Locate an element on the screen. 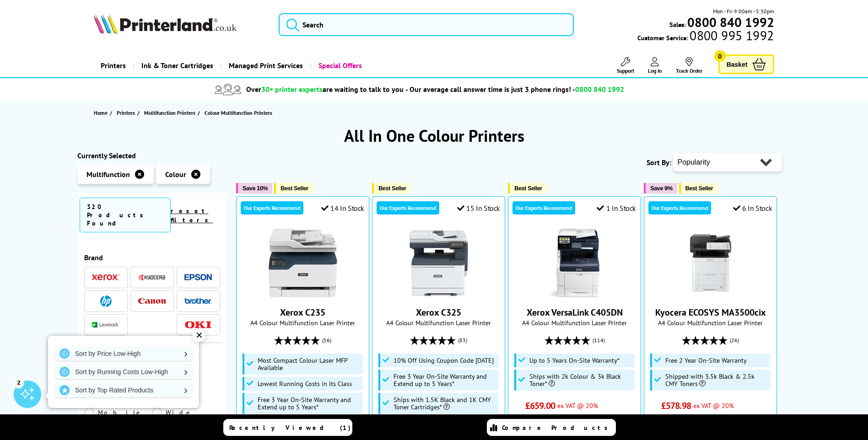  span: £790.80 is located at coordinates (540, 418).